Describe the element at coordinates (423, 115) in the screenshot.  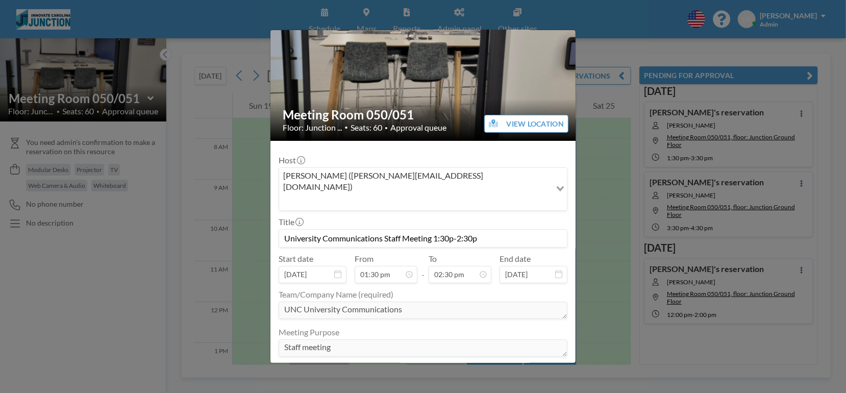
I see `h2: Meeting Room 050/051` at that location.